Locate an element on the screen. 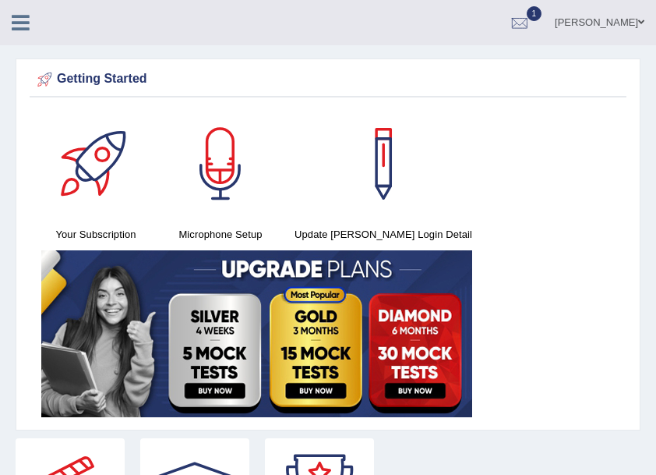  span: 1 is located at coordinates (535, 13).